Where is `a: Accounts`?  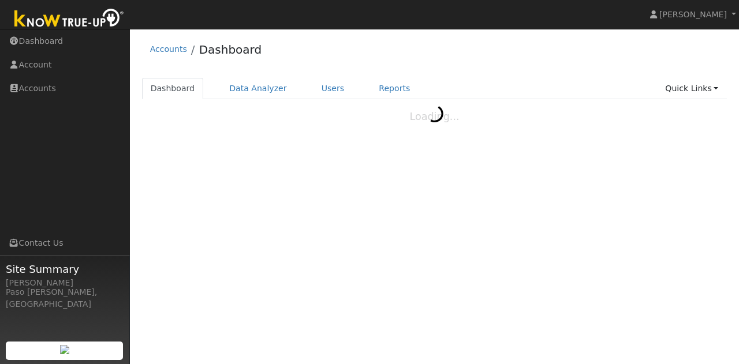
a: Accounts is located at coordinates (169, 49).